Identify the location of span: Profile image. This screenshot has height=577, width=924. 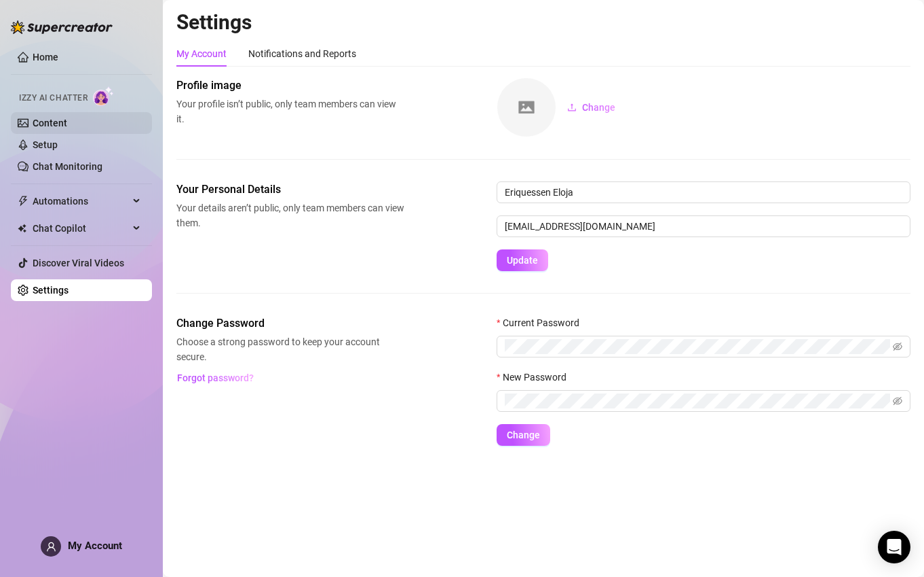
(291, 86).